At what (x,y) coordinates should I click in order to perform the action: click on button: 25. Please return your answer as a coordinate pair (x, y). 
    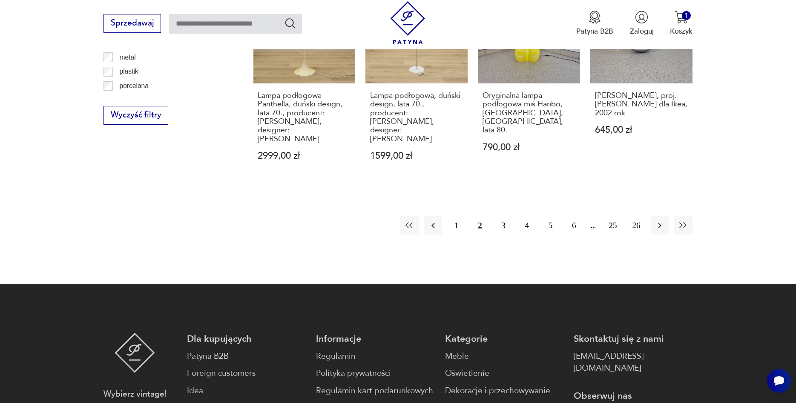
    Looking at the image, I should click on (612, 225).